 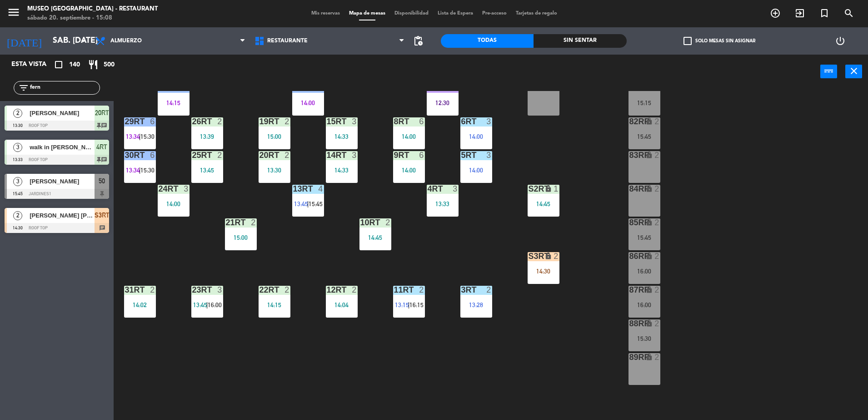 I want to click on div: 13:33, so click(x=442, y=204).